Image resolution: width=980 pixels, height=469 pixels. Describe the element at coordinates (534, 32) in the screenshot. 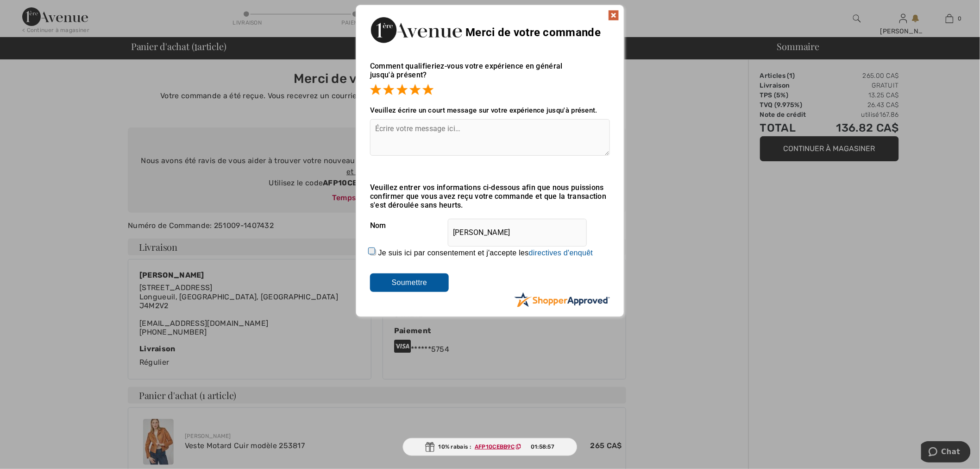

I see `span: Merci de votre commande` at that location.